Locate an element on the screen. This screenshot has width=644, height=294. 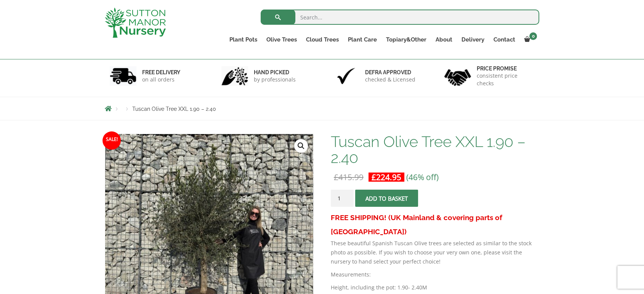
a: View full-screen image gallery is located at coordinates (301, 146).